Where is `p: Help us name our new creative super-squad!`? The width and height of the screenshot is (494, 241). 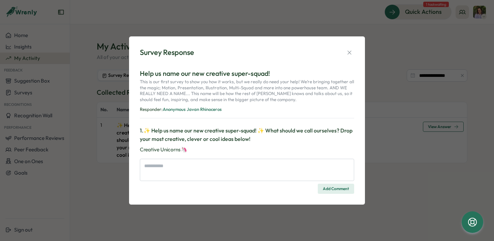
p: Help us name our new creative super-squad! is located at coordinates (247, 73).